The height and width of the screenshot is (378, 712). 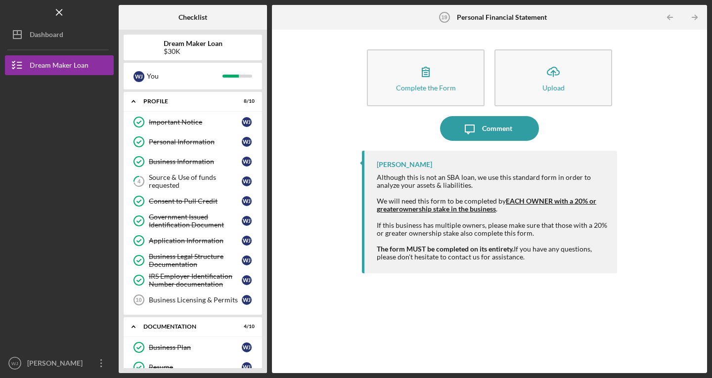 What do you see at coordinates (195, 221) in the screenshot?
I see `div: Government Issued Identification Document` at bounding box center [195, 221].